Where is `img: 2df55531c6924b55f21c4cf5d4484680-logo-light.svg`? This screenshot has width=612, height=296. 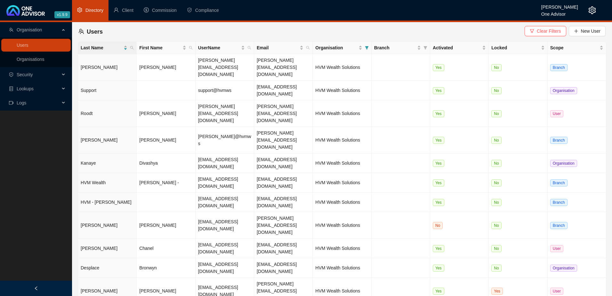 img: 2df55531c6924b55f21c4cf5d4484680-logo-light.svg is located at coordinates (26, 10).